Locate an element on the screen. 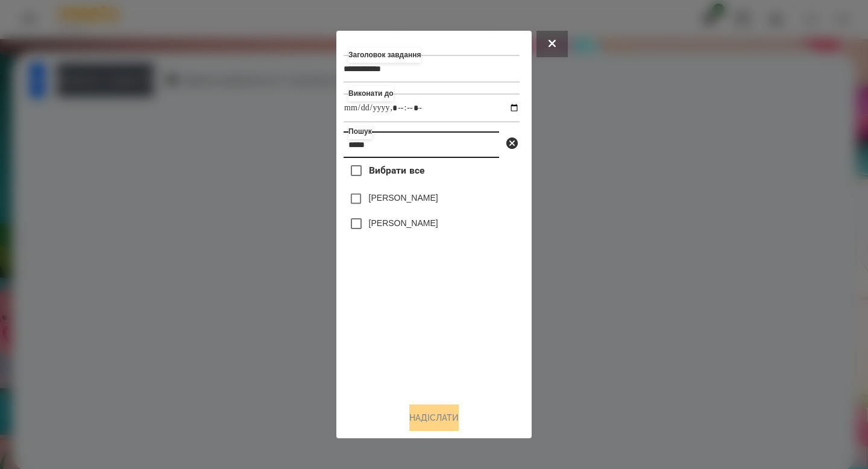 The height and width of the screenshot is (469, 868). label: Виконати до is located at coordinates (370, 94).